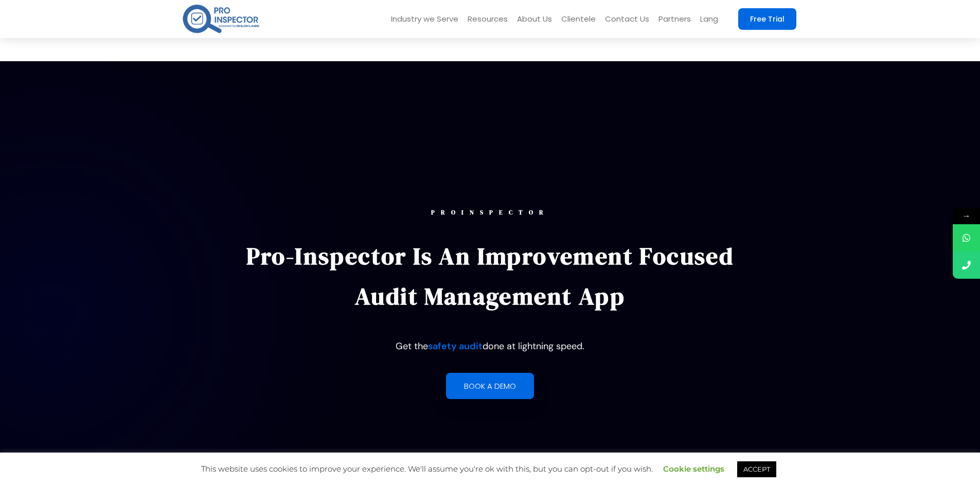  Describe the element at coordinates (693, 468) in the screenshot. I see `a: Cookie settings` at that location.